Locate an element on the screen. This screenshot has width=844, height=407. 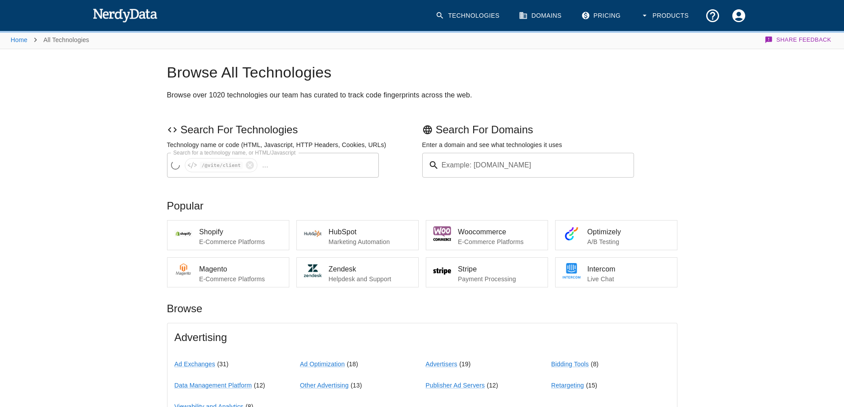
button: Share Feedback is located at coordinates (798, 40).